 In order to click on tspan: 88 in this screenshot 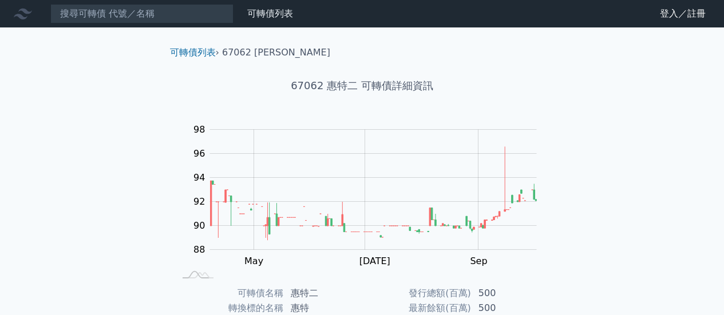, I will do `click(199, 250)`.